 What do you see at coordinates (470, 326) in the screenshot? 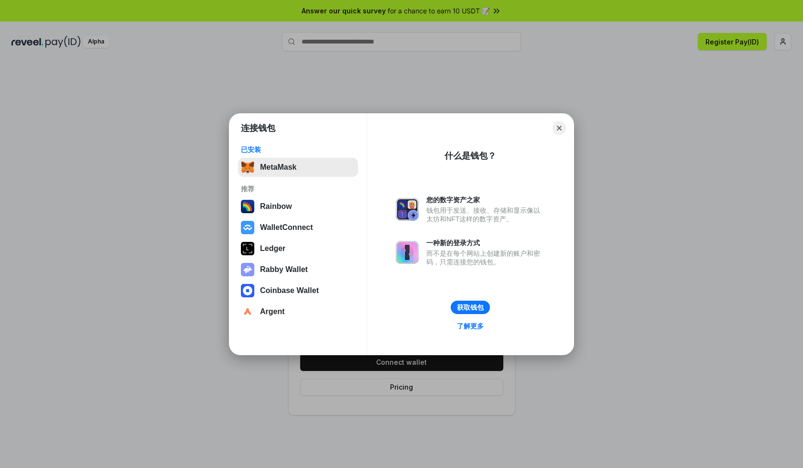
I see `a: 了解更多` at bounding box center [470, 326].